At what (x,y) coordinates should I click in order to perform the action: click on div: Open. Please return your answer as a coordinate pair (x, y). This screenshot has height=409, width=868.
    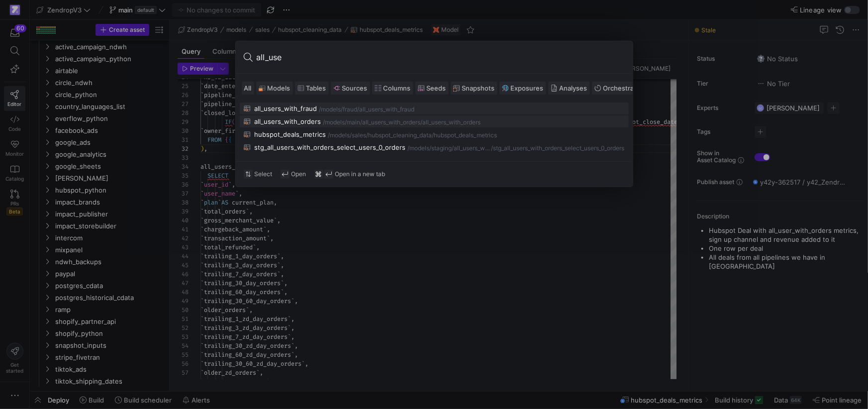
    Looking at the image, I should click on (293, 174).